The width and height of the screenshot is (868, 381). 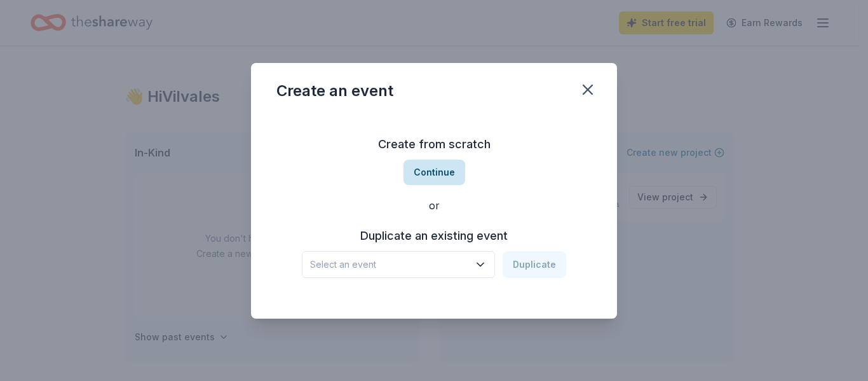 What do you see at coordinates (434, 205) in the screenshot?
I see `div: or` at bounding box center [434, 205].